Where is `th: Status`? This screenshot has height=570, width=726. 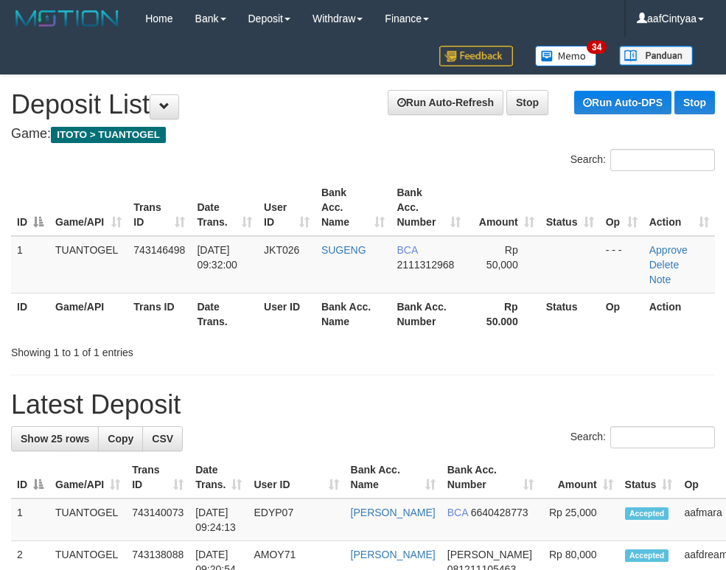
th: Status is located at coordinates (570, 313).